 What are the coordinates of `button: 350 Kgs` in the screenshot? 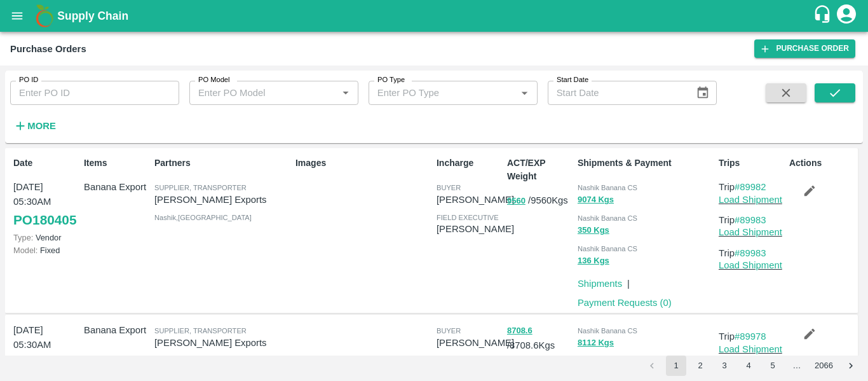 It's located at (593, 230).